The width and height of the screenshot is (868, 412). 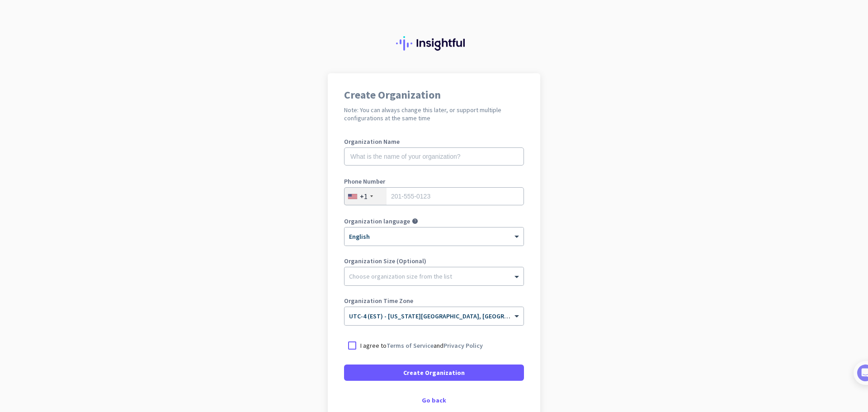 What do you see at coordinates (363, 196) in the screenshot?
I see `div: +1` at bounding box center [363, 196].